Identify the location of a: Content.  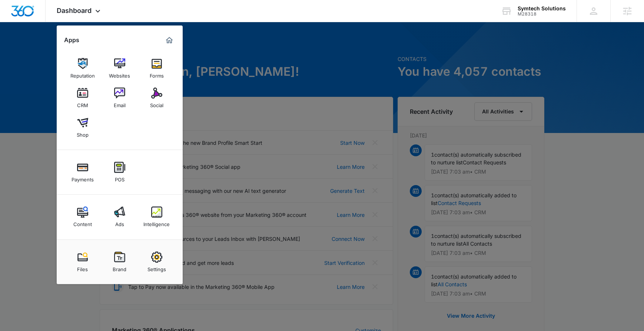
(83, 217).